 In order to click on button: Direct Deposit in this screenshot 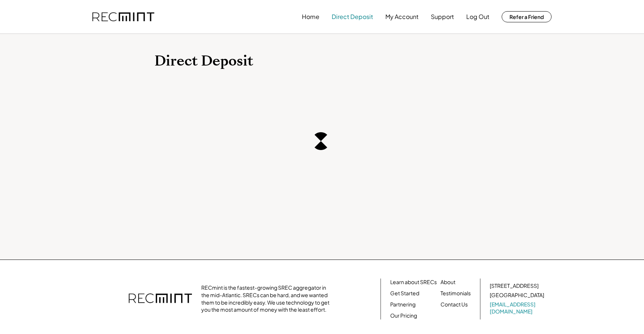, I will do `click(352, 17)`.